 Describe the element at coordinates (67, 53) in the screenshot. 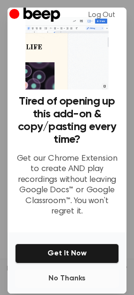

I see `img: Beep extension in action` at that location.